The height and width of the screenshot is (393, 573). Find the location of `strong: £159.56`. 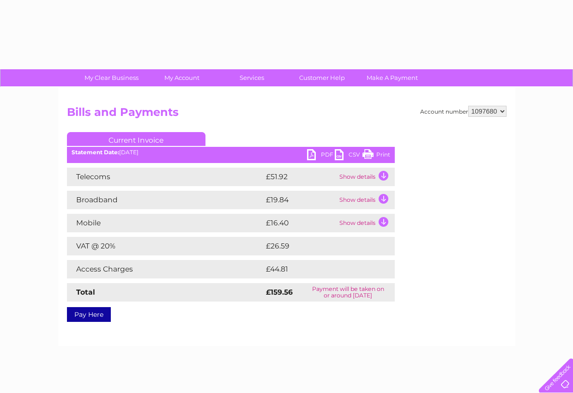

strong: £159.56 is located at coordinates (279, 292).